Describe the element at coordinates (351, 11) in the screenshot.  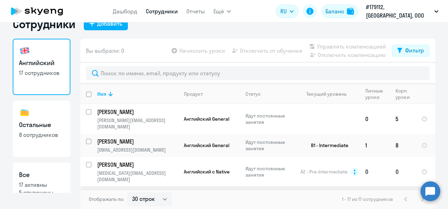
I see `img: balance` at that location.